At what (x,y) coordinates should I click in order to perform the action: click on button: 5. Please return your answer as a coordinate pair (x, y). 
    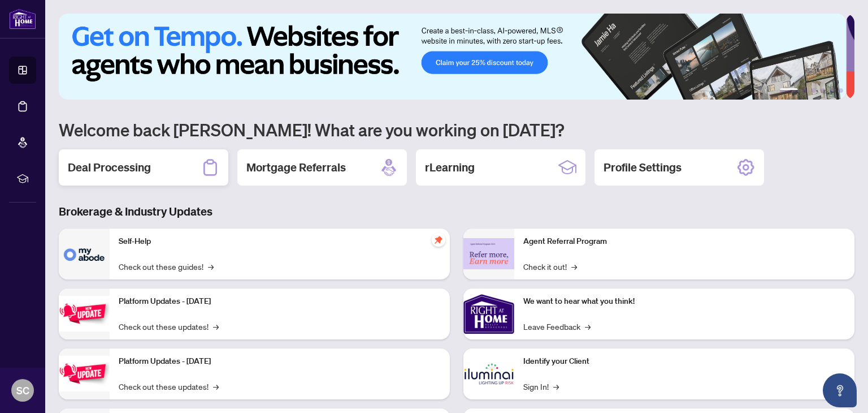
    Looking at the image, I should click on (832, 90).